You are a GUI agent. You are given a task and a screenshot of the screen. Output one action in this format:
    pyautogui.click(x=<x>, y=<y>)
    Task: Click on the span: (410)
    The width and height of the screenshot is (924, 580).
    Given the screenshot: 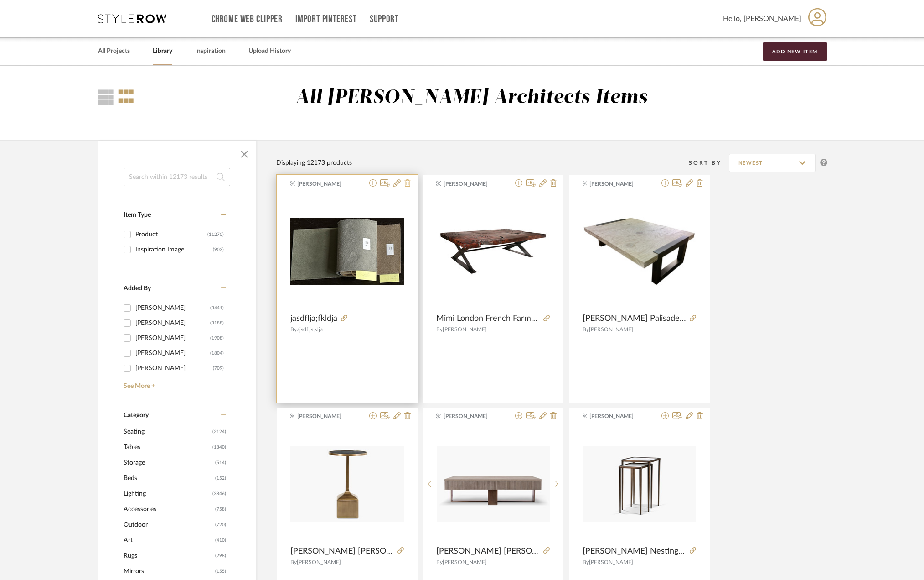 What is the action you would take?
    pyautogui.click(x=221, y=540)
    